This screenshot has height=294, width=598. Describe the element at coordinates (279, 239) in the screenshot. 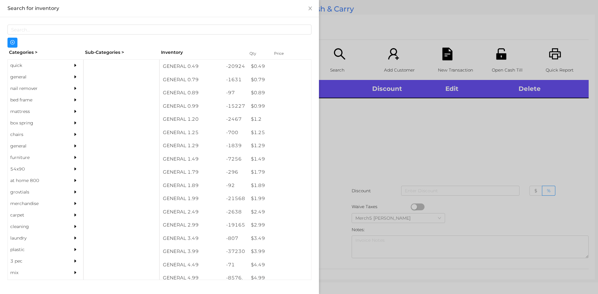

I see `div: $ 3.49` at that location.